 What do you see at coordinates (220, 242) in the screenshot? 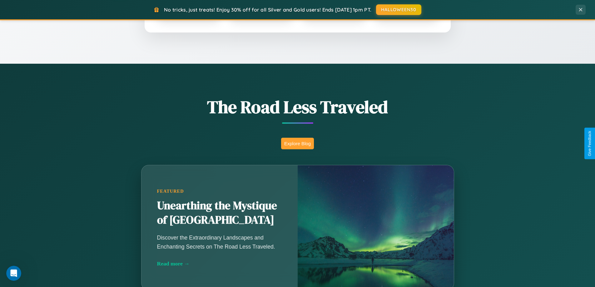
I see `p: Discover the Extraordinary Landscapes and Enchanting Secrets on The Road Less Traveled.` at bounding box center [220, 242].